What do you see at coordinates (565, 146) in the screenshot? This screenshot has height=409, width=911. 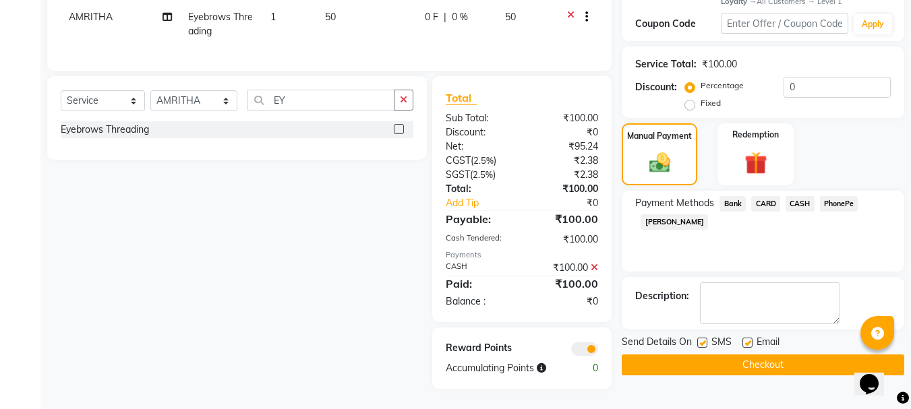 I see `div: ₹95.24` at bounding box center [565, 146].